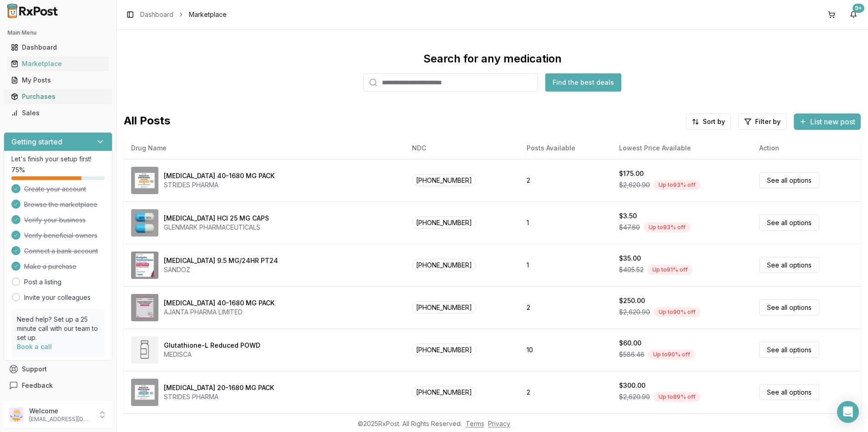 Image resolution: width=868 pixels, height=432 pixels. I want to click on td: 10, so click(565, 349).